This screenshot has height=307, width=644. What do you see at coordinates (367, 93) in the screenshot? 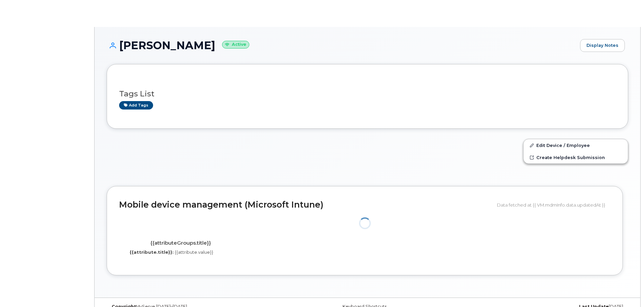
I see `h3: Tags List` at bounding box center [367, 93].